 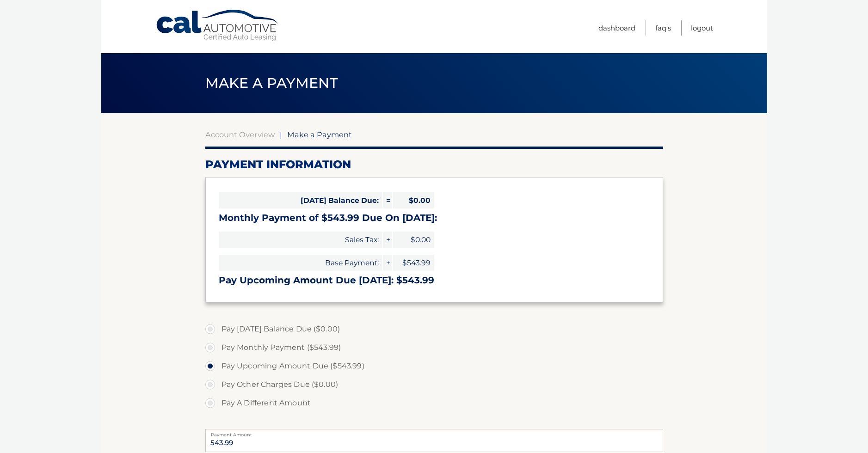 What do you see at coordinates (240, 134) in the screenshot?
I see `a: Account Overview` at bounding box center [240, 134].